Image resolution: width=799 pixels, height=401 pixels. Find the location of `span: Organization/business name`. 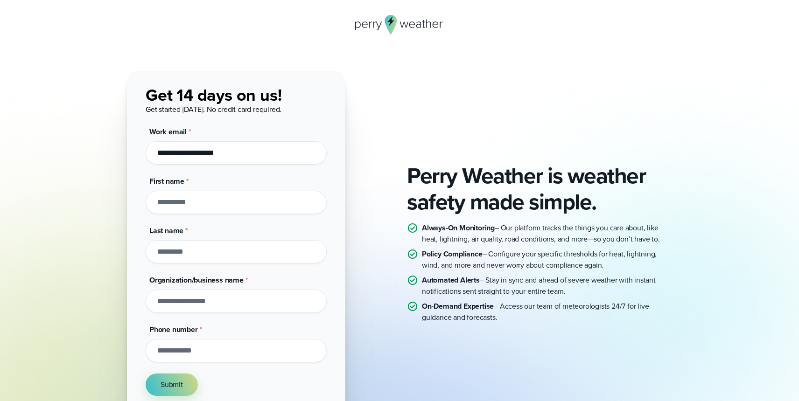

span: Organization/business name is located at coordinates (197, 280).